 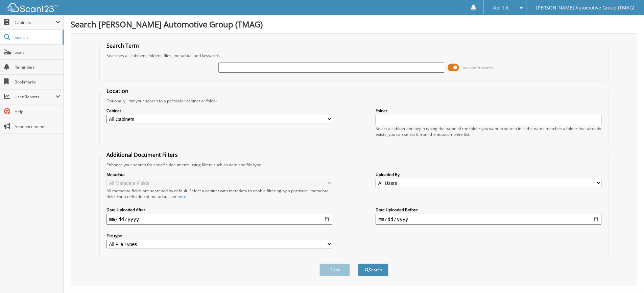 What do you see at coordinates (37, 112) in the screenshot?
I see `span: Help` at bounding box center [37, 112].